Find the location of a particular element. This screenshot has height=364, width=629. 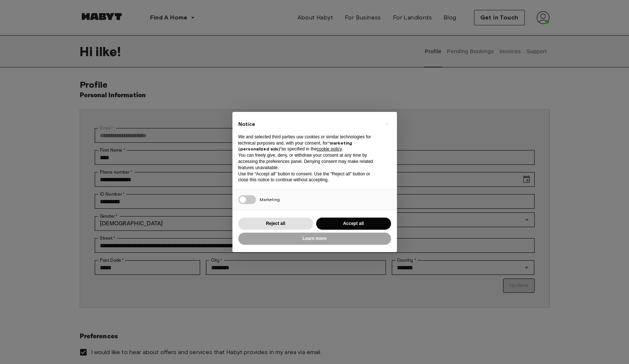

button: Accept all is located at coordinates (353, 224).